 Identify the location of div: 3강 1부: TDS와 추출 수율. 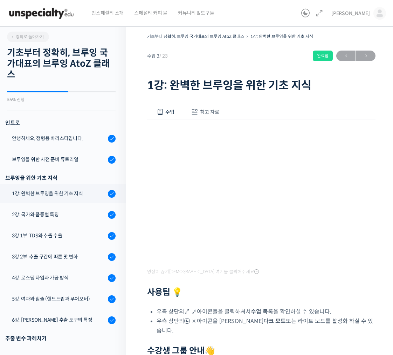
(59, 235).